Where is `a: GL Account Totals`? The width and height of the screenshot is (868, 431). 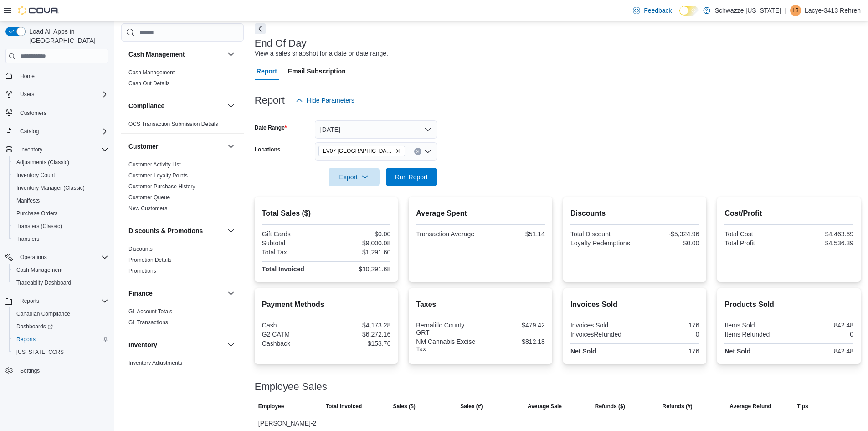 a: GL Account Totals is located at coordinates (150, 312).